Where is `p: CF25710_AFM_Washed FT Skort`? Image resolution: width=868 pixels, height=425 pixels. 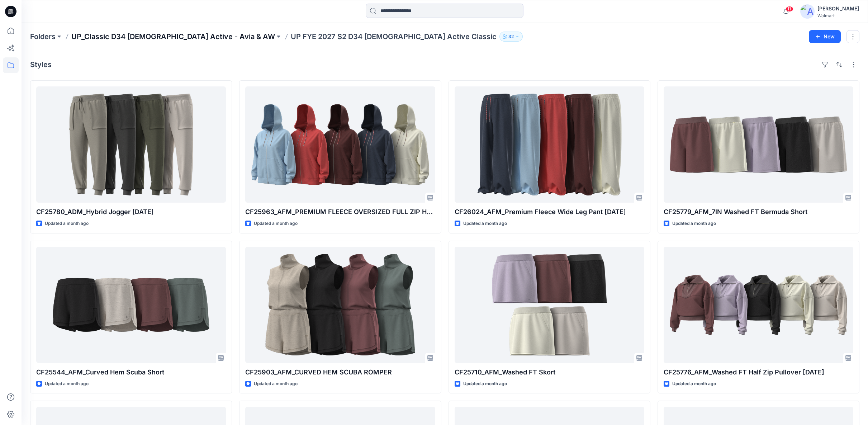
p: CF25710_AFM_Washed FT Skort is located at coordinates (549, 372).